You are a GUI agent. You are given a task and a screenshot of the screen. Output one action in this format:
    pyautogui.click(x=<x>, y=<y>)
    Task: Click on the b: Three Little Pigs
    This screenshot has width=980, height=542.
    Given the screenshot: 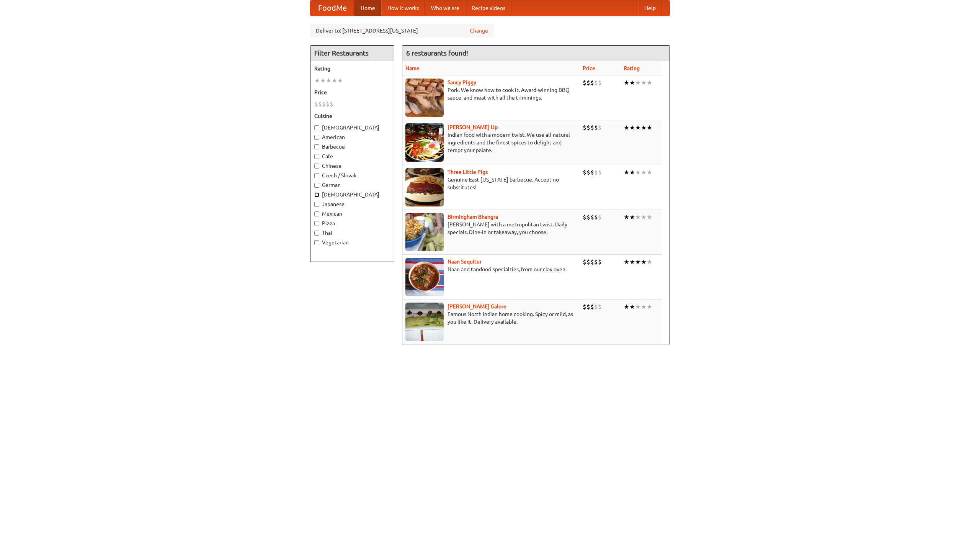 What is the action you would take?
    pyautogui.click(x=467, y=172)
    